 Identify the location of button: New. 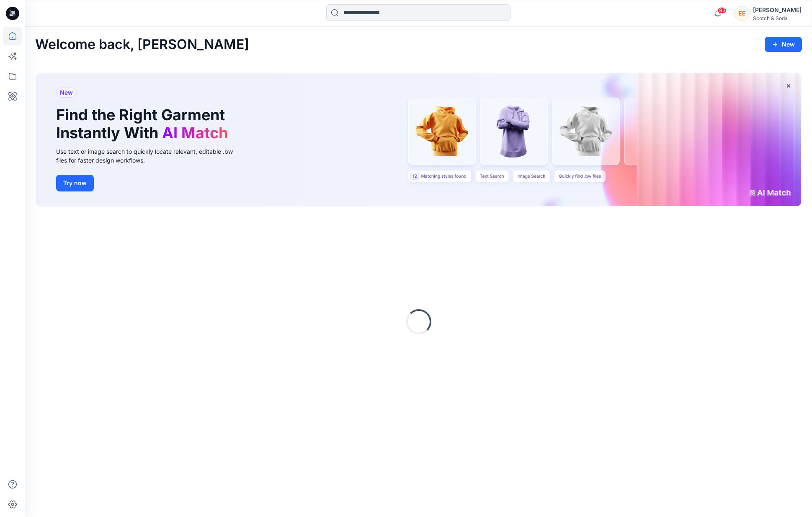
(783, 45).